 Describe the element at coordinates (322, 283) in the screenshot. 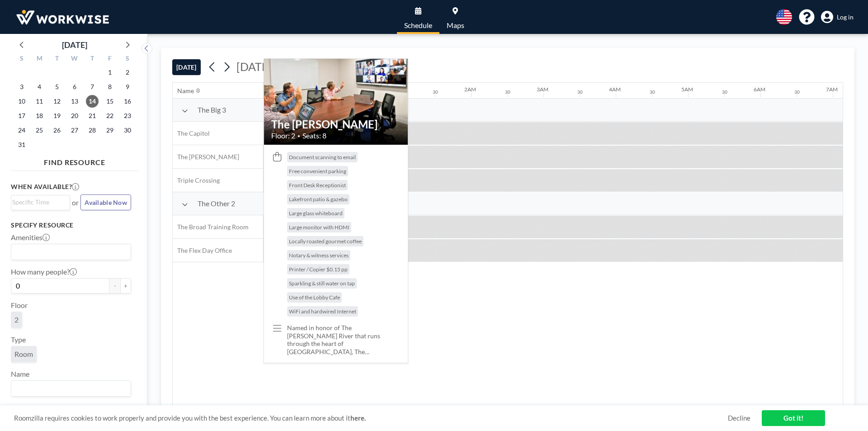

I see `span: Sparkling & still water on tap` at that location.